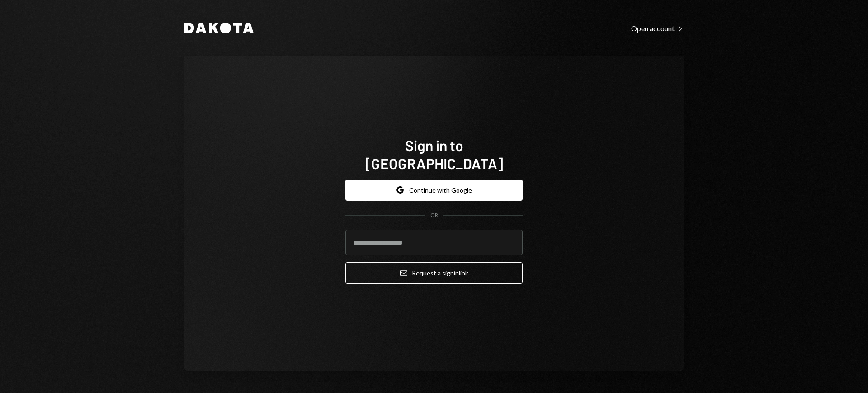  Describe the element at coordinates (434, 272) in the screenshot. I see `button: Request a signinlink` at that location.